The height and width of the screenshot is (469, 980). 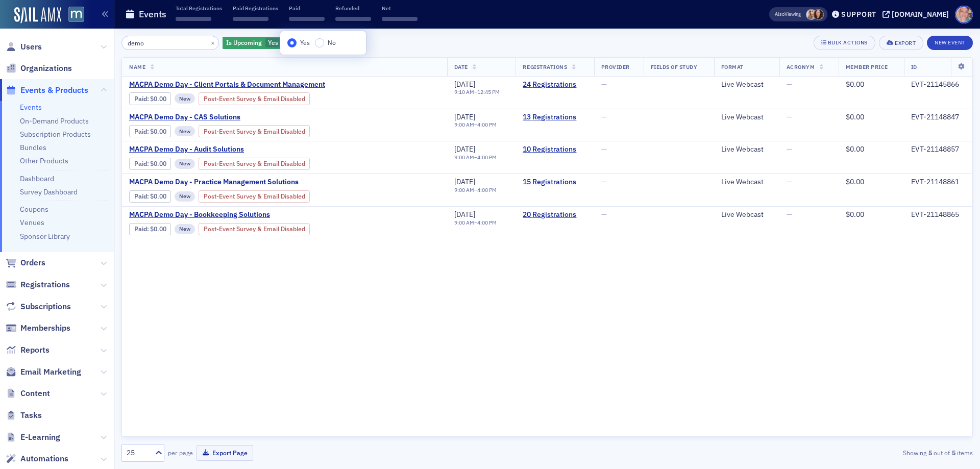 What do you see at coordinates (32, 222) in the screenshot?
I see `a: Venues` at bounding box center [32, 222].